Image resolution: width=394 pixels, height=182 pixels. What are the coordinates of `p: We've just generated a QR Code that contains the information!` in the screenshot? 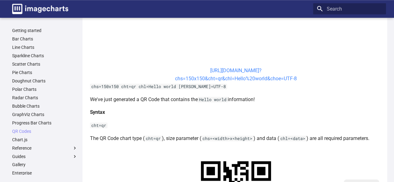 It's located at (236, 100).